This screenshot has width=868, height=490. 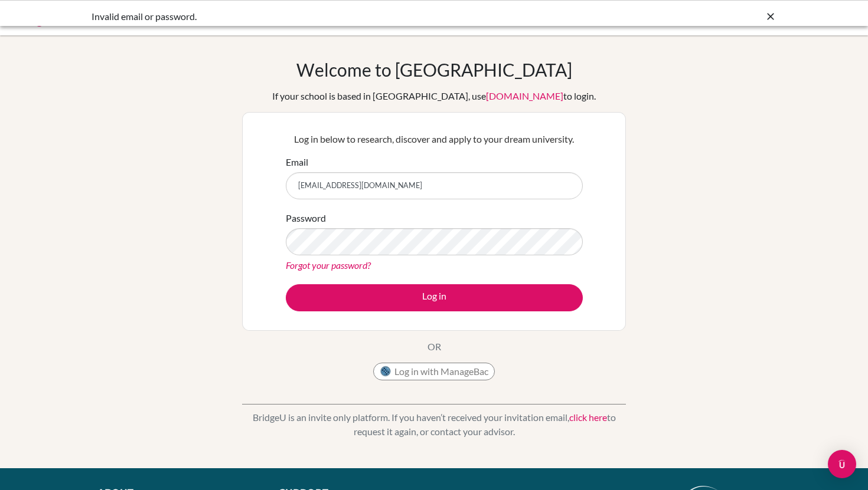 What do you see at coordinates (842, 464) in the screenshot?
I see `div: Open Intercom Messenger` at bounding box center [842, 464].